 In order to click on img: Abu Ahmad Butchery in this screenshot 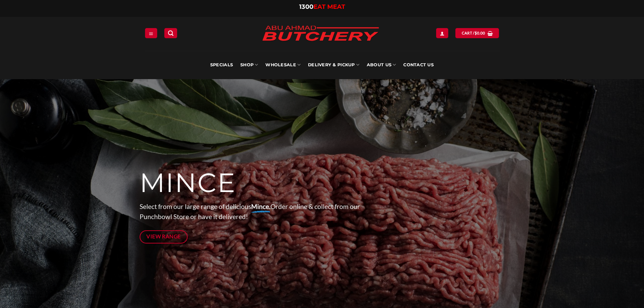, I will do `click(321, 34)`.